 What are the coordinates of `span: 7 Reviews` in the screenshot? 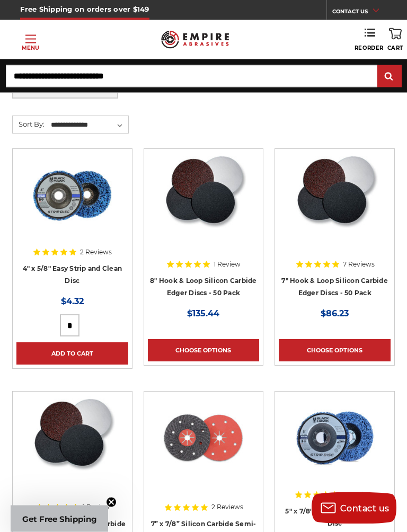 It's located at (359, 265).